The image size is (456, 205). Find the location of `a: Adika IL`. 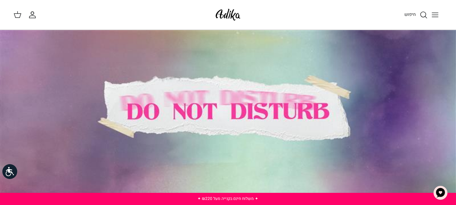

a: Adika IL is located at coordinates (228, 15).